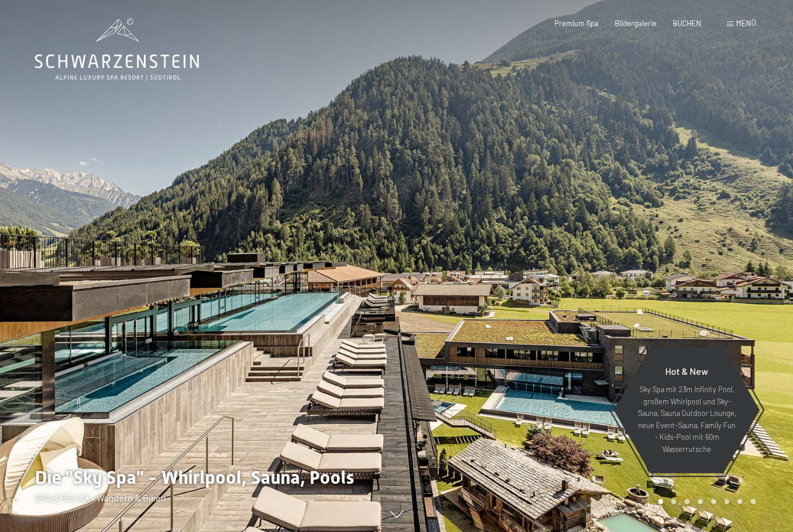 Image resolution: width=793 pixels, height=532 pixels. I want to click on span: Hot & New, so click(687, 371).